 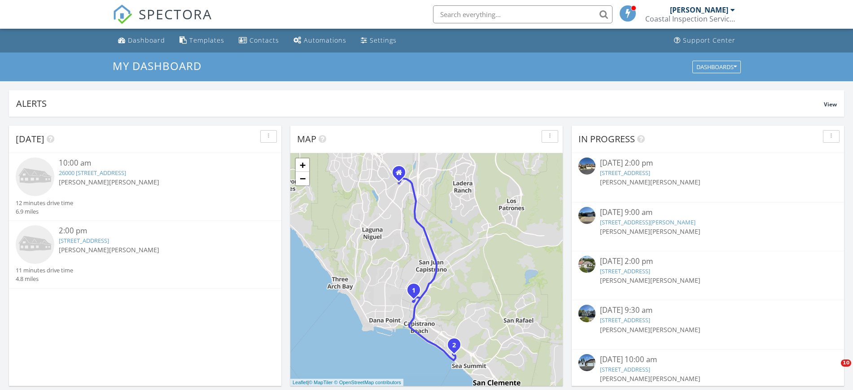 What do you see at coordinates (320, 40) in the screenshot?
I see `a: Automations (Basic)` at bounding box center [320, 40].